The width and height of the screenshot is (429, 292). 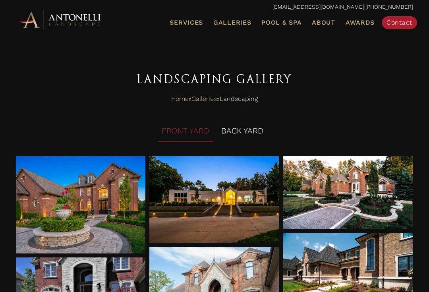 I want to click on span: Galleries, so click(x=232, y=22).